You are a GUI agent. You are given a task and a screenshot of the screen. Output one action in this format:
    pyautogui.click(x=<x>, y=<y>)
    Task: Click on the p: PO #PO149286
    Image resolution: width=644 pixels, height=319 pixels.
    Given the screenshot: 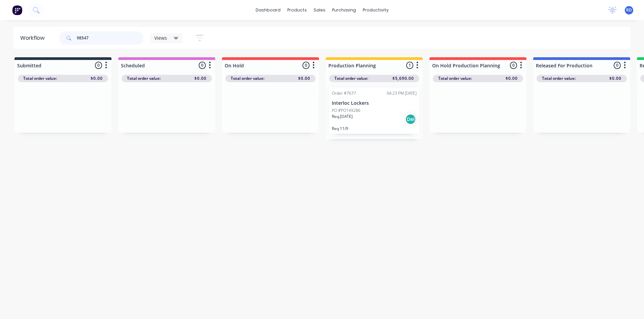 What is the action you would take?
    pyautogui.click(x=346, y=111)
    